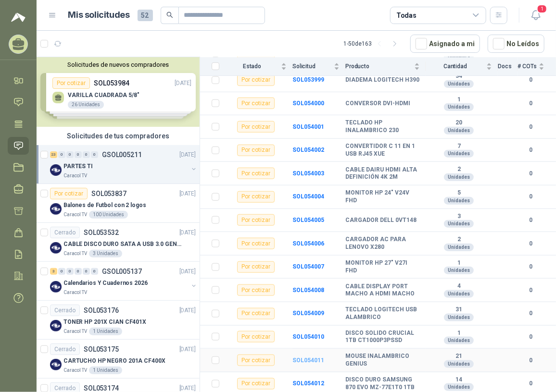 This screenshot has width=556, height=392. What do you see at coordinates (542, 9) in the screenshot?
I see `span: 1` at bounding box center [542, 9].